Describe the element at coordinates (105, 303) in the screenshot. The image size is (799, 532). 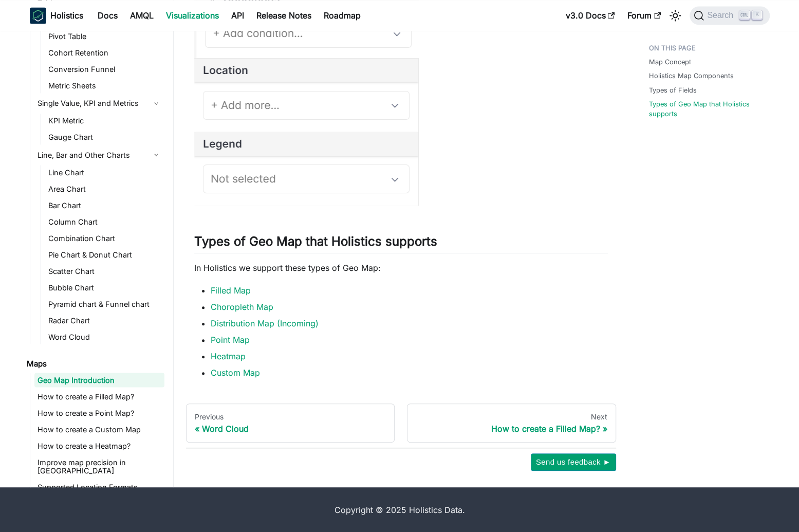
I see `a: Pyramid chart & Funnel chart` at that location.